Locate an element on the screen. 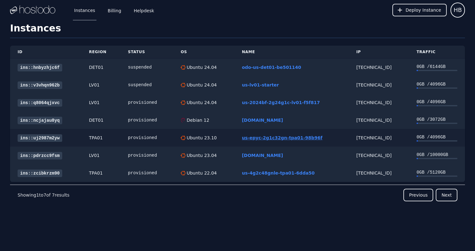 The image size is (475, 251). th: Name is located at coordinates (292, 52).